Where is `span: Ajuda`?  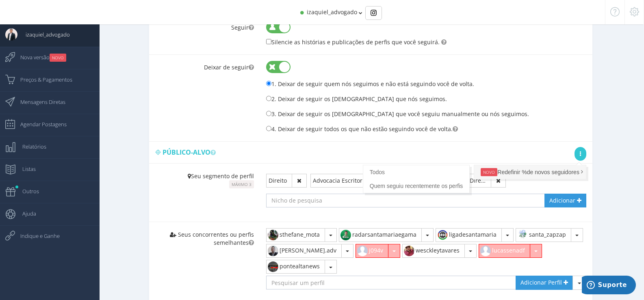 span: Ajuda is located at coordinates (25, 213).